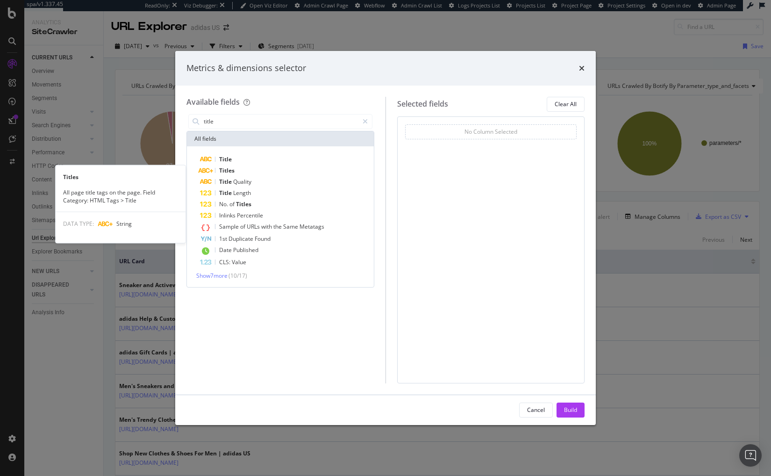 Image resolution: width=771 pixels, height=476 pixels. Describe the element at coordinates (229, 226) in the screenshot. I see `span: Sample` at that location.